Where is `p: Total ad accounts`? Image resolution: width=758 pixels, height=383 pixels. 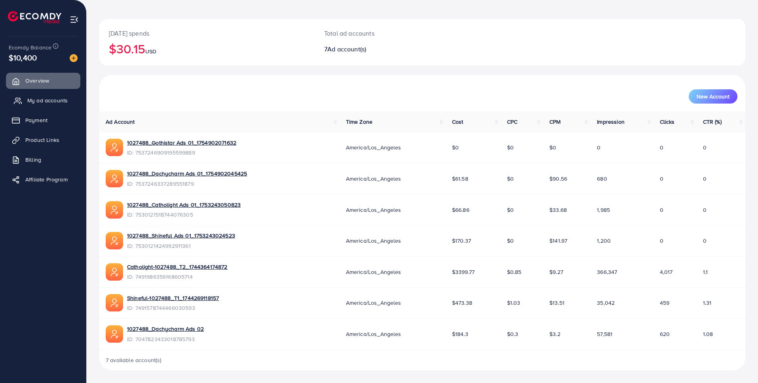
p: Total ad accounts is located at coordinates (395, 33).